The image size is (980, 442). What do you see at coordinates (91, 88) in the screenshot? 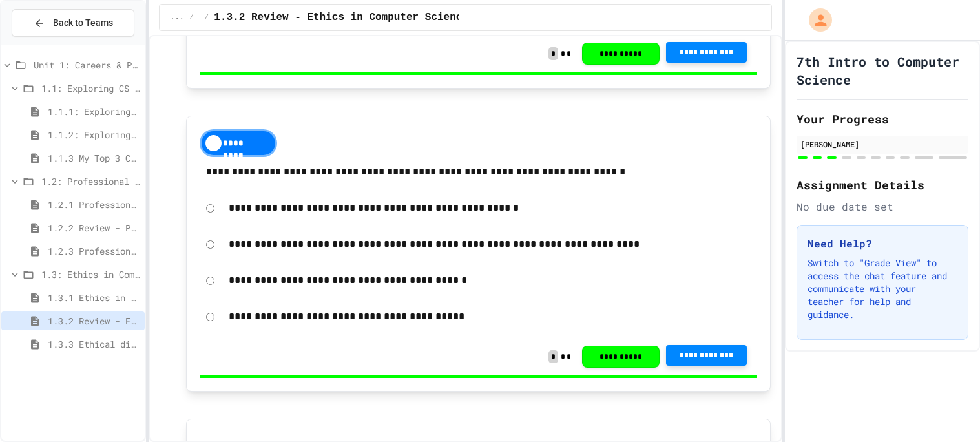
I see `span: 1.1: Exploring CS Careers` at bounding box center [91, 88].